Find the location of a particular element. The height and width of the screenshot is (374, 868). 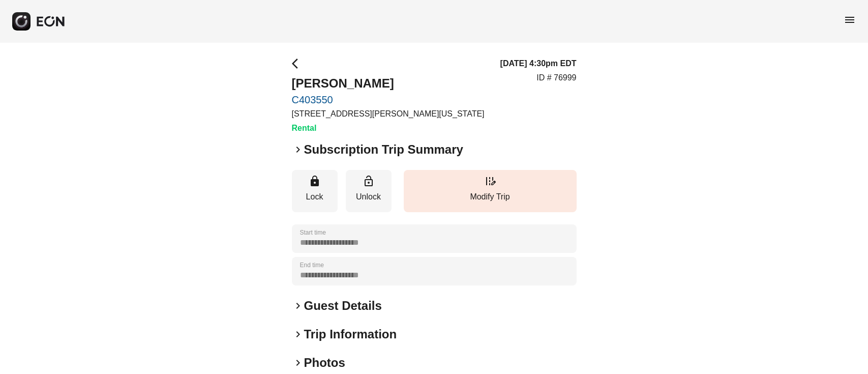

span: lock is located at coordinates (315, 181).